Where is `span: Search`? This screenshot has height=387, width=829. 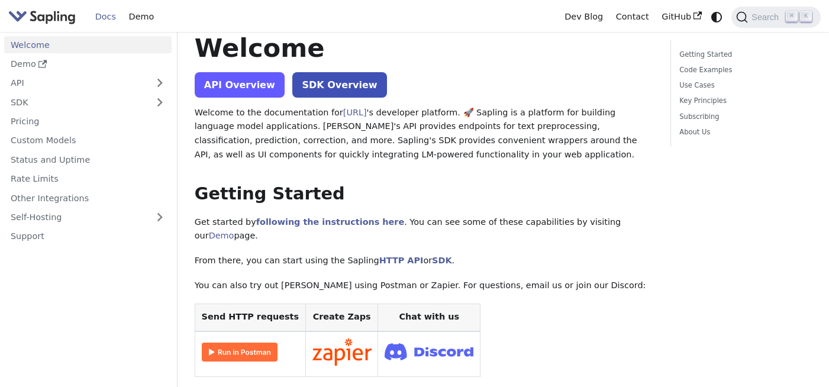
span: Search is located at coordinates (766, 17).